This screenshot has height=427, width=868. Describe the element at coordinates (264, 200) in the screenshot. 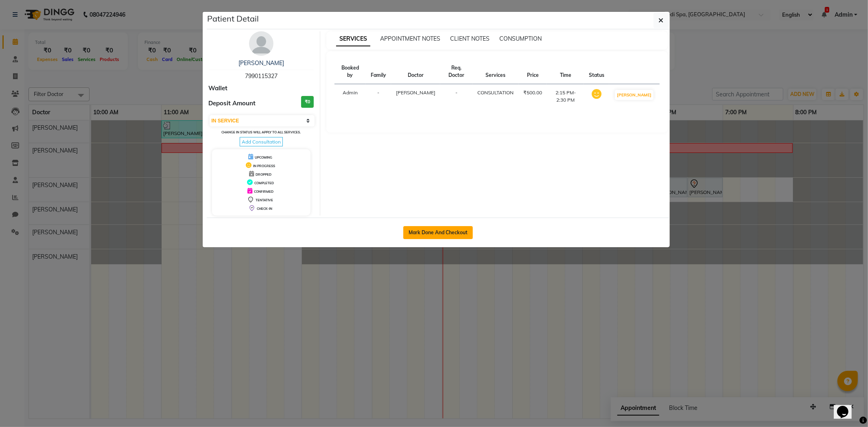

I see `span: TENTATIVE` at that location.